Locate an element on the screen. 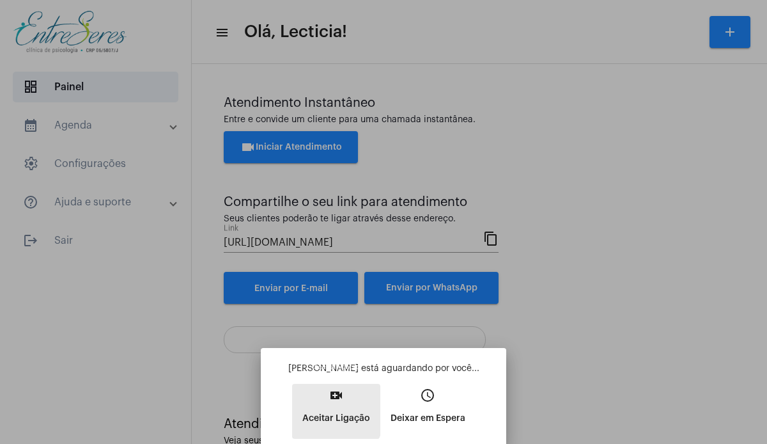  mat-icon: video_call is located at coordinates (336, 395).